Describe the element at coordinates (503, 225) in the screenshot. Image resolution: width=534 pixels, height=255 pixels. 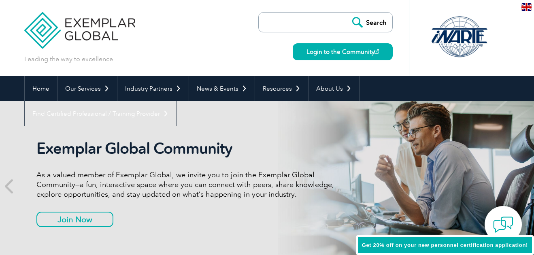
I see `img: contact-chat.png` at that location.